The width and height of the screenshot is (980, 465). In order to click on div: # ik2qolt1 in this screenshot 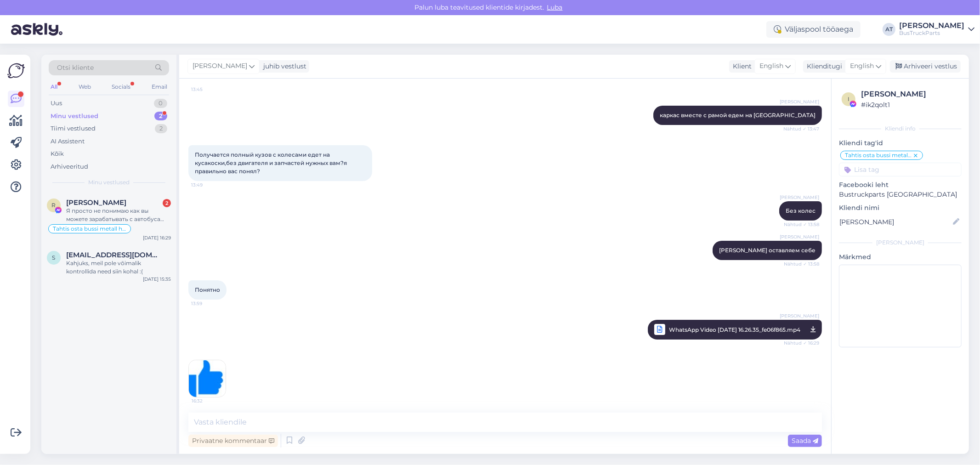, I will do `click(909, 105)`.